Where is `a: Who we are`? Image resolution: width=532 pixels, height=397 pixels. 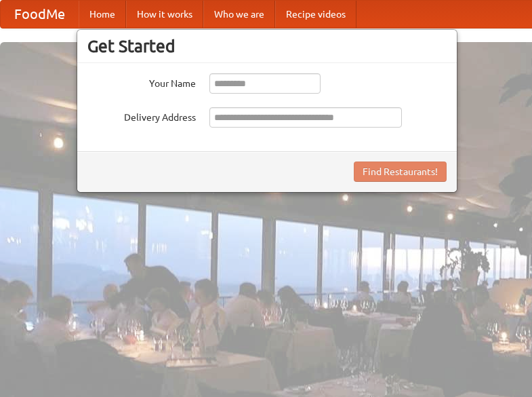 a: Who we are is located at coordinates (239, 14).